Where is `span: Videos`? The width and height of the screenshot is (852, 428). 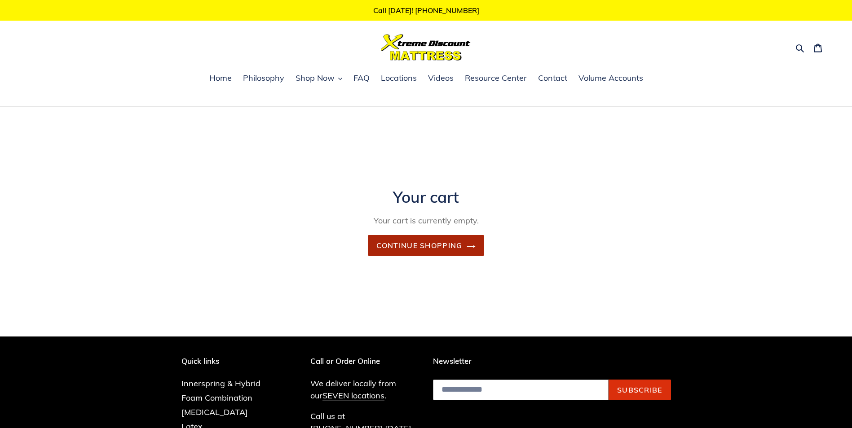
span: Videos is located at coordinates (440, 78).